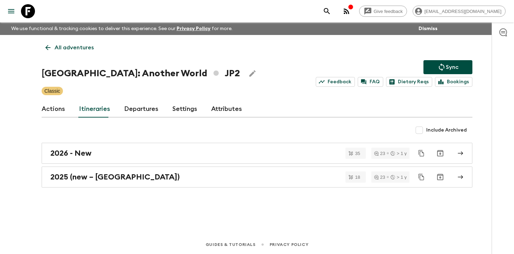 This screenshot has height=254, width=514. What do you see at coordinates (446, 130) in the screenshot?
I see `span: Include Archived` at bounding box center [446, 130].